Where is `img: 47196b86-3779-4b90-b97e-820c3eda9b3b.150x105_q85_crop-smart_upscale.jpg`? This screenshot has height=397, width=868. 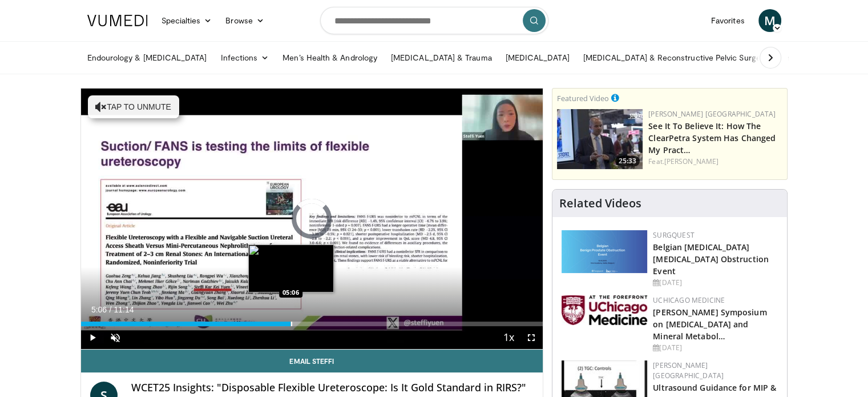
img: 47196b86-3779-4b90-b97e-820c3eda9b3b.150x105_q85_crop-smart_upscale.jpg is located at coordinates (600, 139).